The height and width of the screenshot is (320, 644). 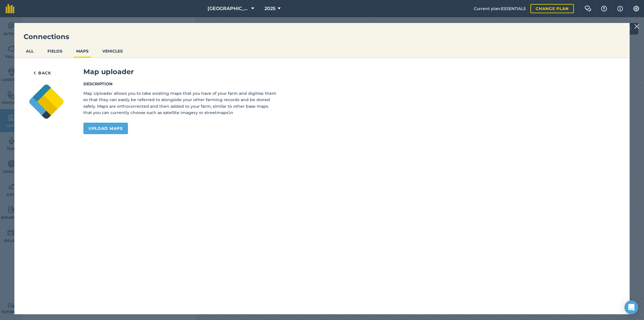 I want to click on div: Open Intercom Messenger, so click(x=631, y=308).